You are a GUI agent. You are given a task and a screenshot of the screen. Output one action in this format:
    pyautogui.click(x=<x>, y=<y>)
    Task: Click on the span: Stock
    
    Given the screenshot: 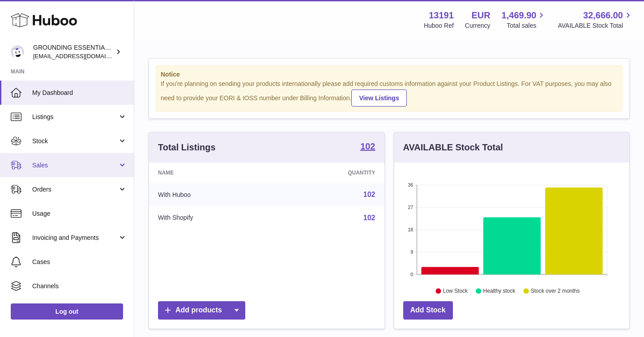 What is the action you would take?
    pyautogui.click(x=75, y=141)
    